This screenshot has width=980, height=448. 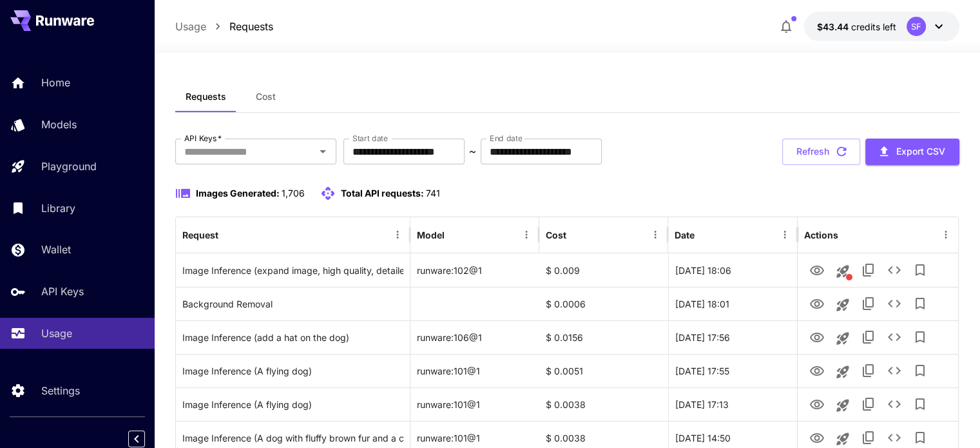 I want to click on a: Usage, so click(x=191, y=27).